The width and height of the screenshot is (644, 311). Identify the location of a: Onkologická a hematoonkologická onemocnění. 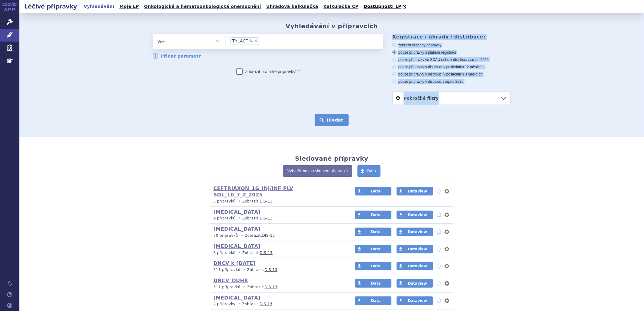
(202, 6).